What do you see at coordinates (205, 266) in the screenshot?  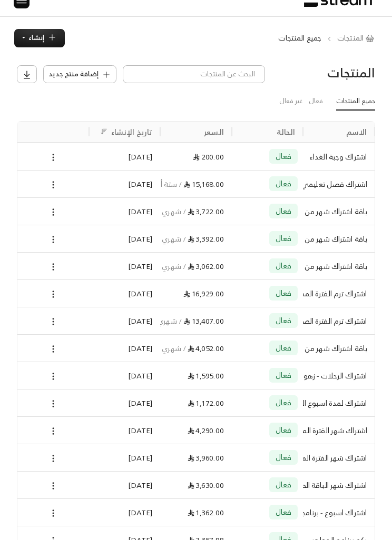 I see `span: 3,062.00` at bounding box center [205, 266].